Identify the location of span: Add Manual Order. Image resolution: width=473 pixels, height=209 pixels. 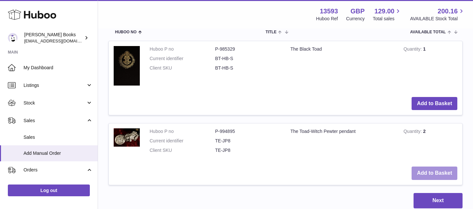
(58, 153).